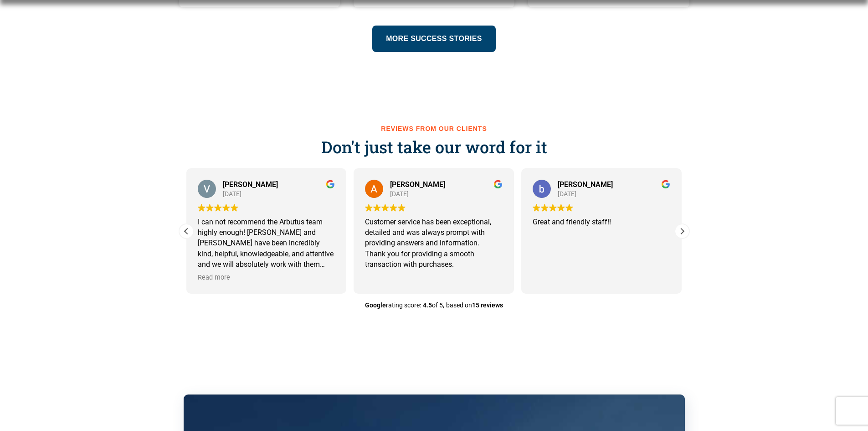  I want to click on span: based on, so click(475, 305).